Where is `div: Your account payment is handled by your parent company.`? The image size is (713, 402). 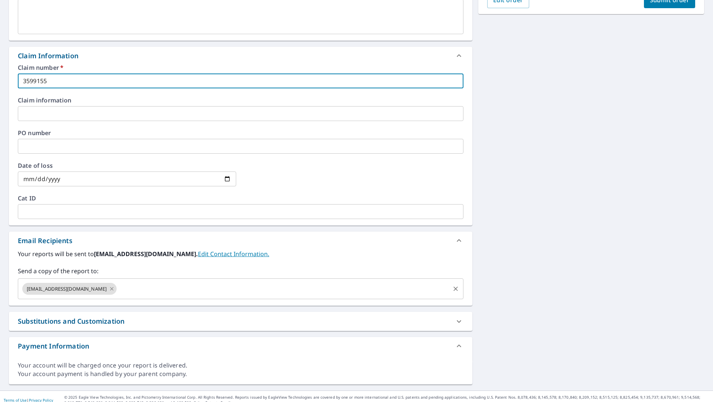
div: Your account payment is handled by your parent company. is located at coordinates (241, 374).